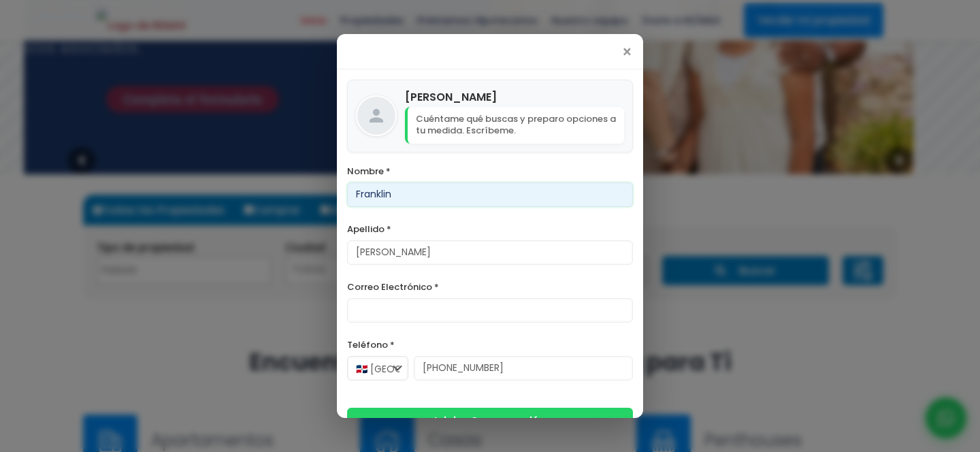  What do you see at coordinates (515, 125) in the screenshot?
I see `p: Cuéntame qué buscas y preparo opciones a tu medida. Escríbeme.` at bounding box center [515, 125].